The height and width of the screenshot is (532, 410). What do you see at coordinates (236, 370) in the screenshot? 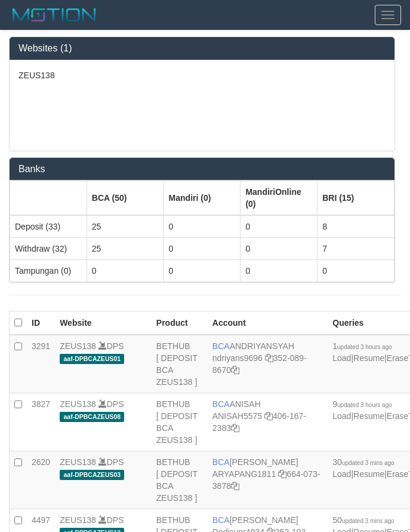
I see `a: Copy 3520898670 to clipboard` at bounding box center [236, 370].